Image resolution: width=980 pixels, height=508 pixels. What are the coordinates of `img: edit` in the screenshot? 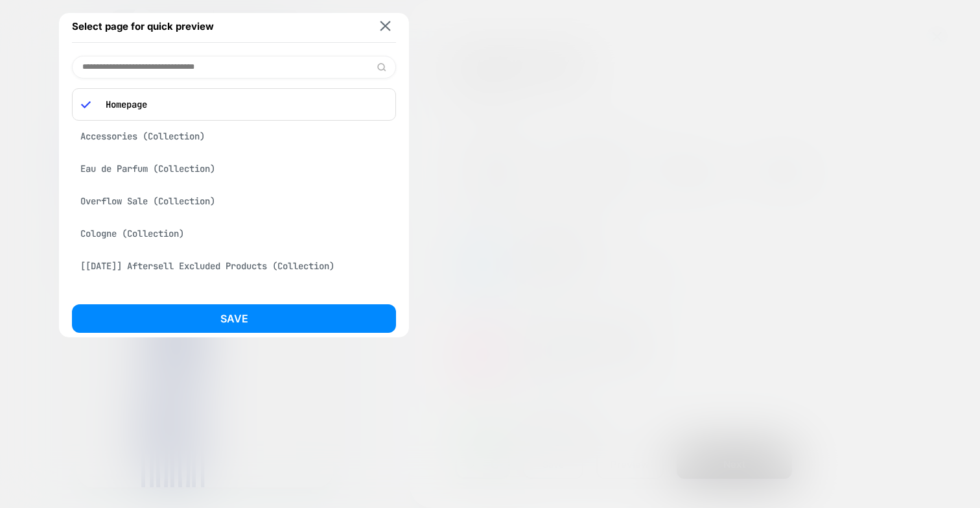 It's located at (382, 66).